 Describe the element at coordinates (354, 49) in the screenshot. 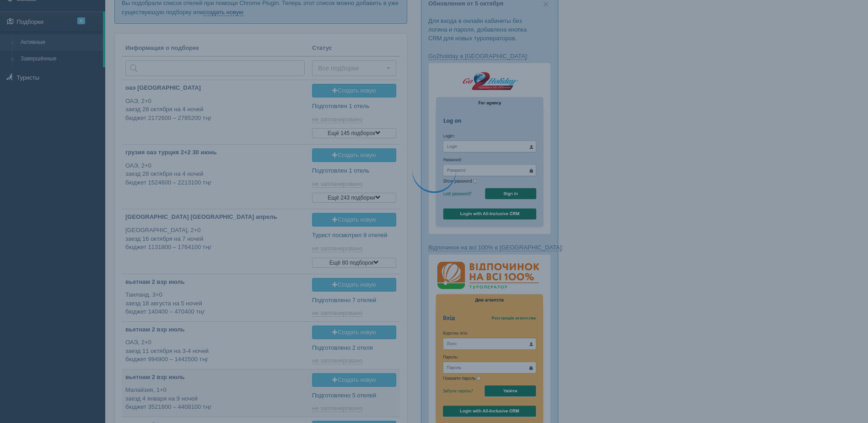

I see `th: Статус` at that location.